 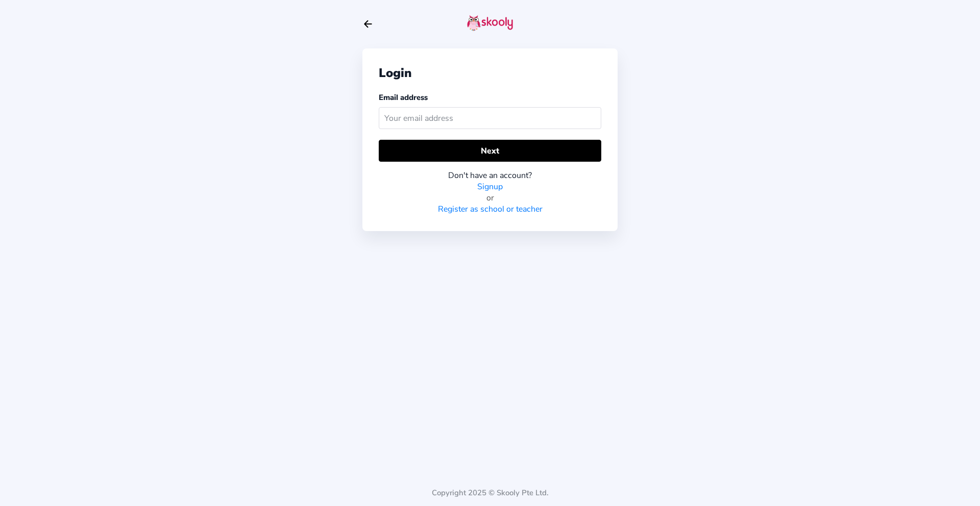 What do you see at coordinates (490, 209) in the screenshot?
I see `a: Register as school or teacher` at bounding box center [490, 209].